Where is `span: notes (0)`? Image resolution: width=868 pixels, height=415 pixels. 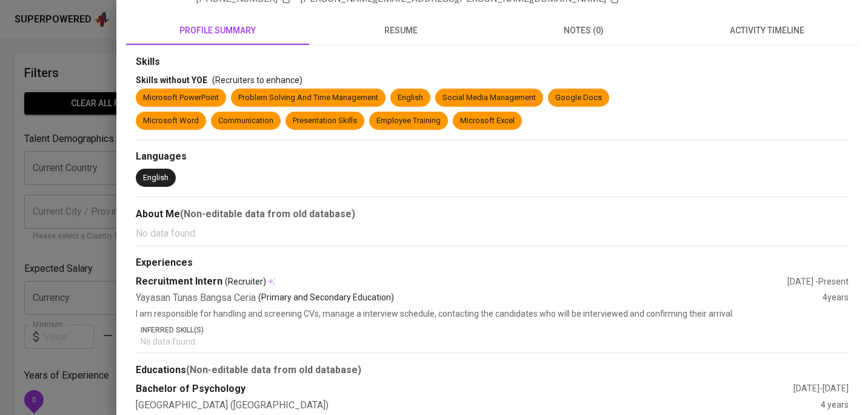
span: notes (0) is located at coordinates (584, 30).